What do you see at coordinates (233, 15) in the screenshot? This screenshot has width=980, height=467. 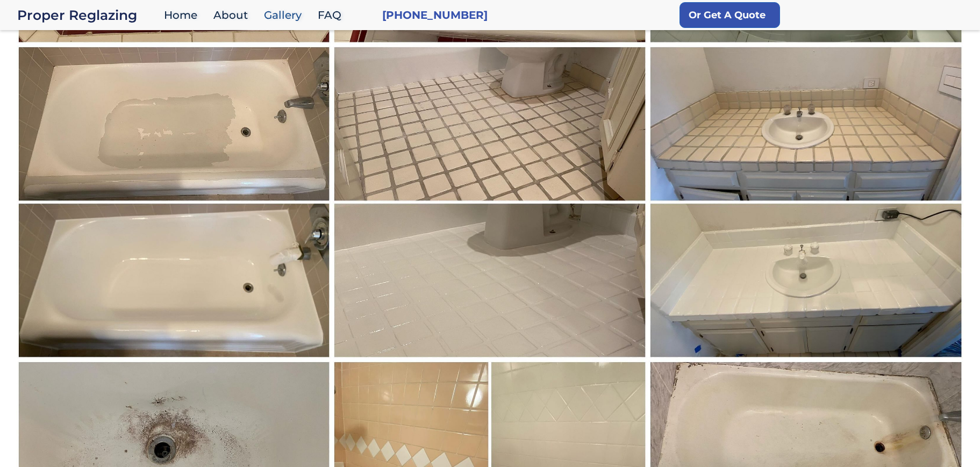 I see `a: About` at bounding box center [233, 15].